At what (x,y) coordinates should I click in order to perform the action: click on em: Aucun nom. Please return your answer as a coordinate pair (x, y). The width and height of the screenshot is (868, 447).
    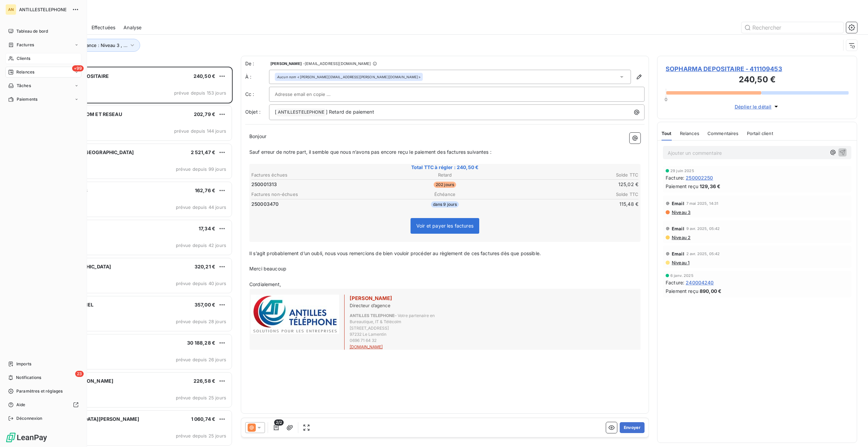
    Looking at the image, I should click on (286, 77).